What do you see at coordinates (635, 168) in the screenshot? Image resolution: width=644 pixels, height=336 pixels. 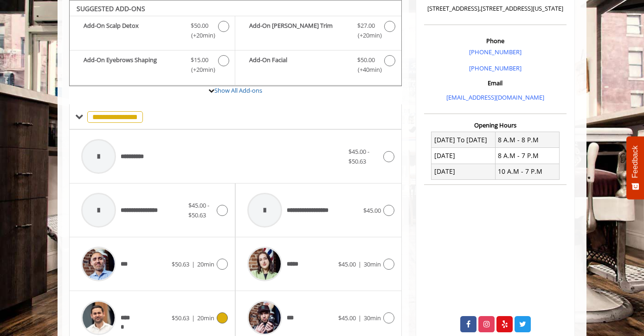 I see `button: Feedback - Show survey` at bounding box center [635, 168].